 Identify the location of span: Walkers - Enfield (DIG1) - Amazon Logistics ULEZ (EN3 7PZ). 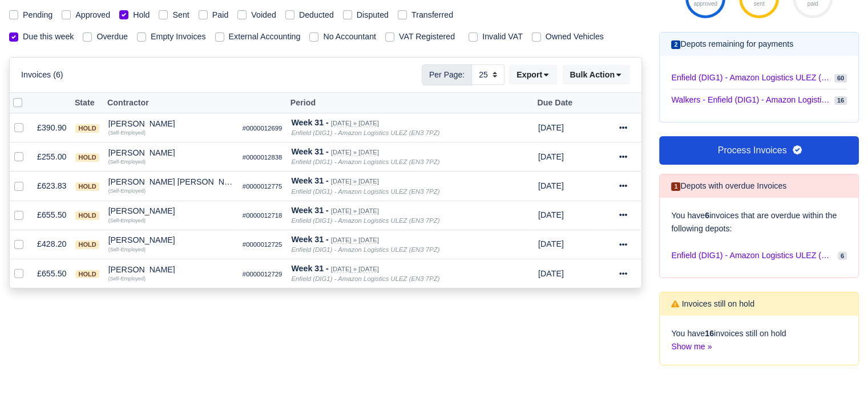
(750, 99).